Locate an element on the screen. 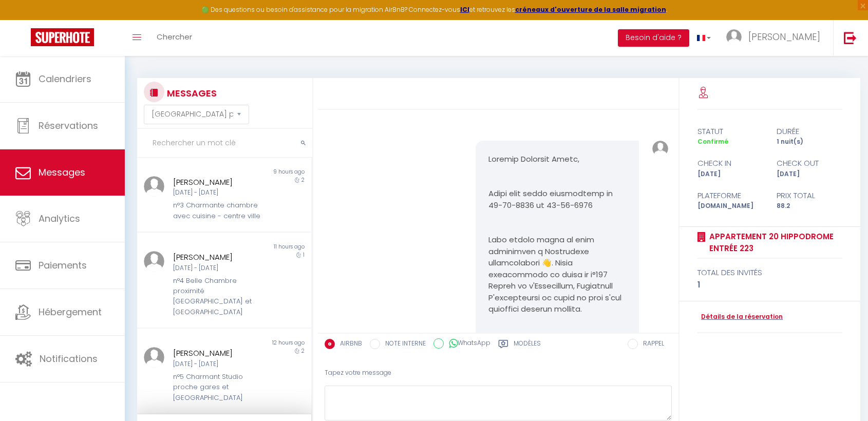 This screenshot has height=421, width=868. img: logout is located at coordinates (850, 38).